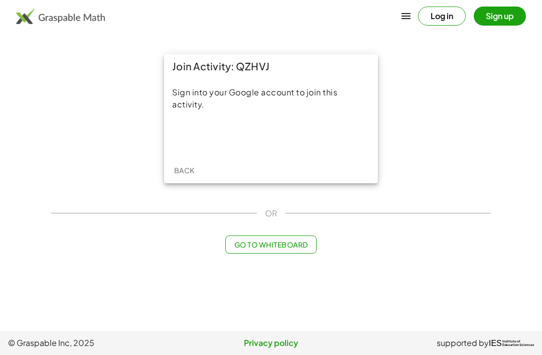 Image resolution: width=542 pixels, height=355 pixels. Describe the element at coordinates (518, 343) in the screenshot. I see `span: Institute of Education Sciences` at that location.